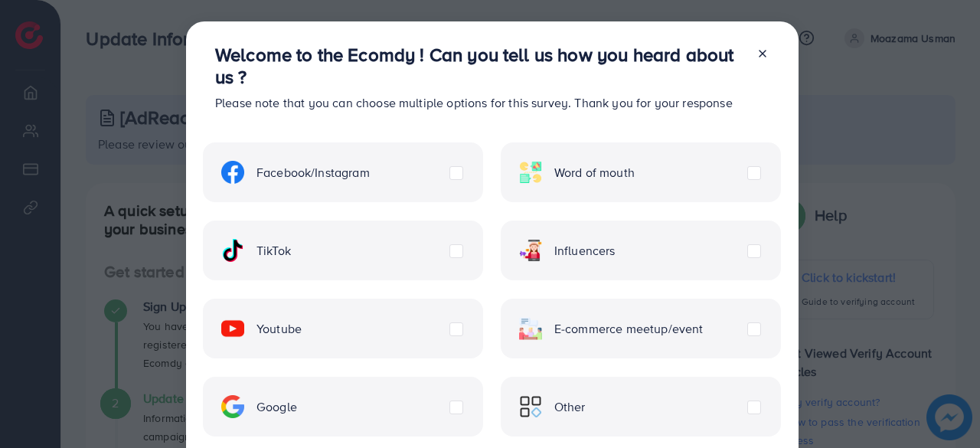  I want to click on img: ic-influencers.a620ad43.svg, so click(530, 250).